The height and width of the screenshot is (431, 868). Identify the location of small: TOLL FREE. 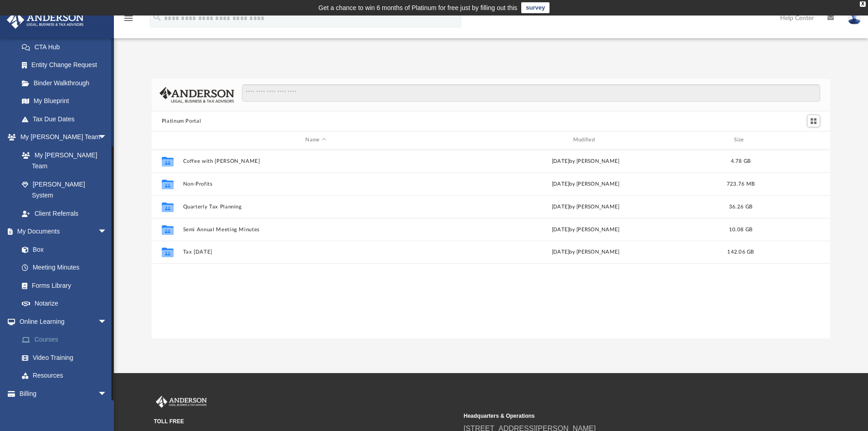
(306, 421).